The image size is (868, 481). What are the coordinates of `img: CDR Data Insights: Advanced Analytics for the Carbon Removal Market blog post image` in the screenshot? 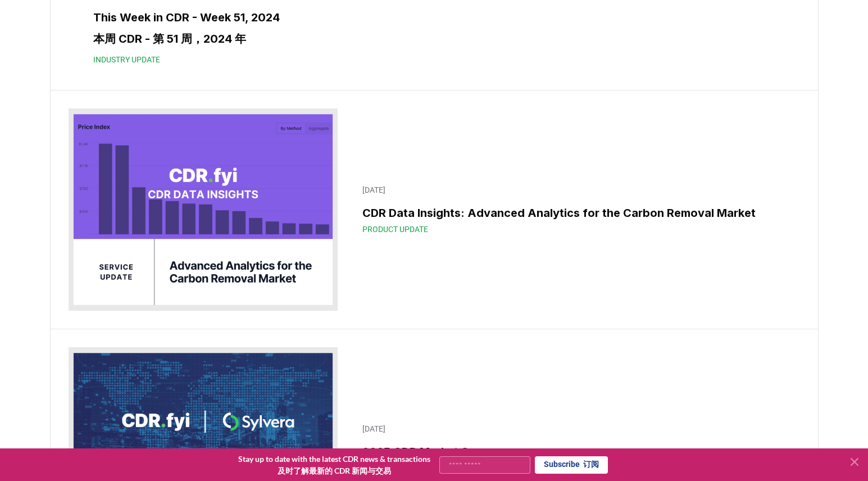 It's located at (204, 210).